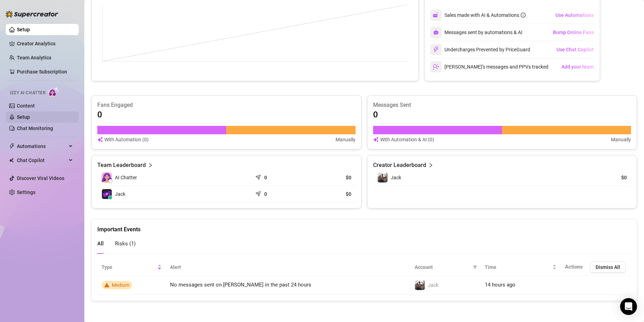  What do you see at coordinates (45, 44) in the screenshot?
I see `a: Creator Analytics` at bounding box center [45, 44].